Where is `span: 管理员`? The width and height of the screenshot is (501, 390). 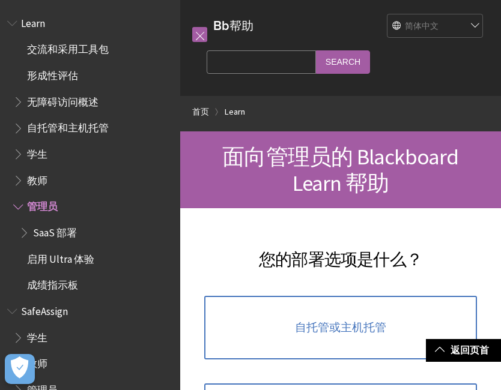 span: 管理员 is located at coordinates (42, 205).